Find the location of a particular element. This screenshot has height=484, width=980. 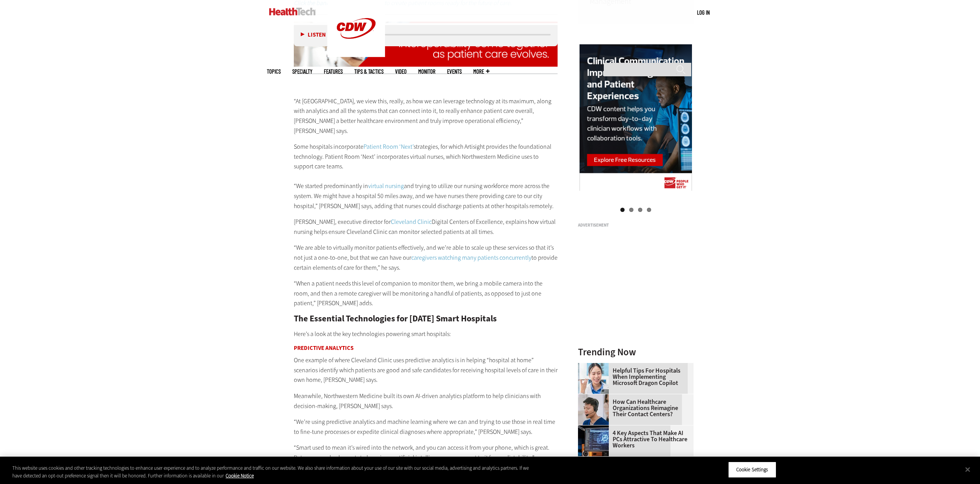

img: clinical mobility right rail is located at coordinates (636, 118).